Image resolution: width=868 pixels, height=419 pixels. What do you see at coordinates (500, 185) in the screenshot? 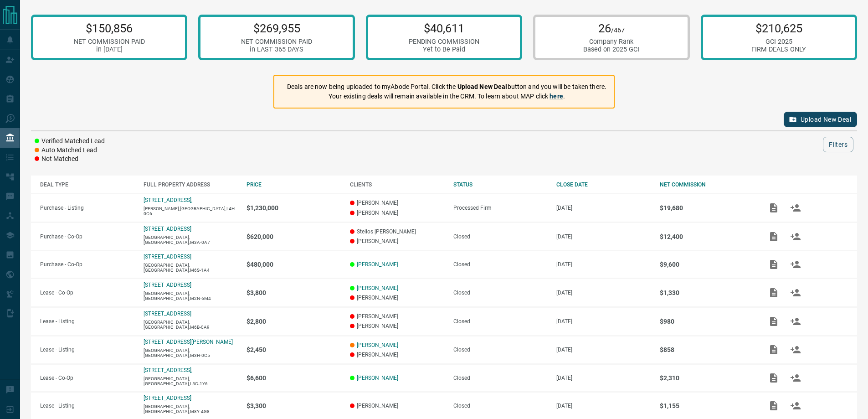
I see `div: STATUS` at bounding box center [500, 185].